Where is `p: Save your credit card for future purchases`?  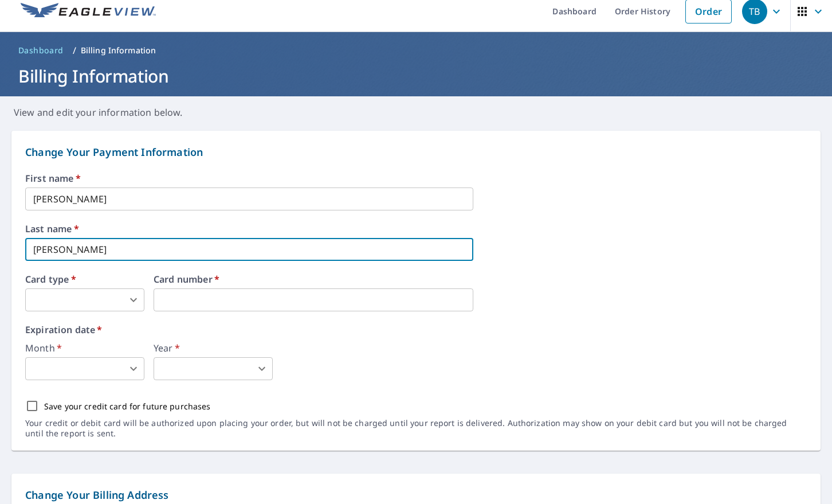
p: Save your credit card for future purchases is located at coordinates (127, 406).